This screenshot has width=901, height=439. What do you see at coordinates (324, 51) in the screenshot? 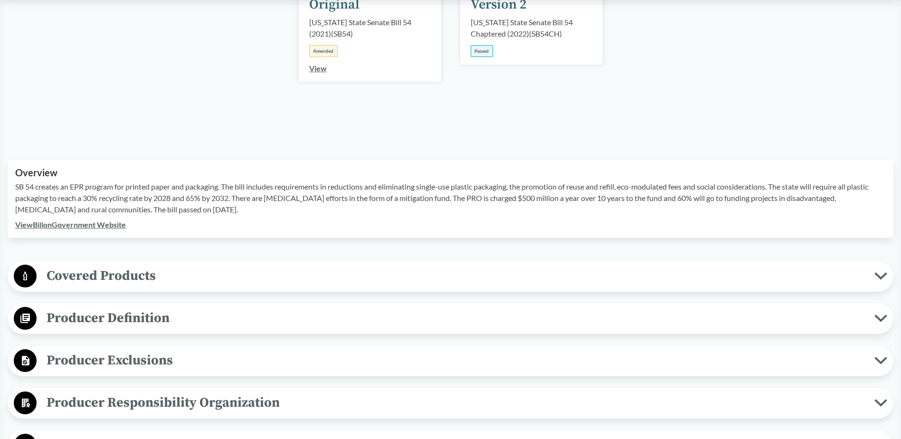
I see `div: Amended` at bounding box center [324, 51].